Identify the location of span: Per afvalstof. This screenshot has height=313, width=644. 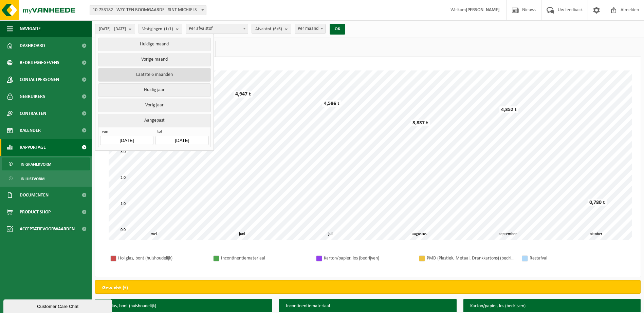
(217, 29).